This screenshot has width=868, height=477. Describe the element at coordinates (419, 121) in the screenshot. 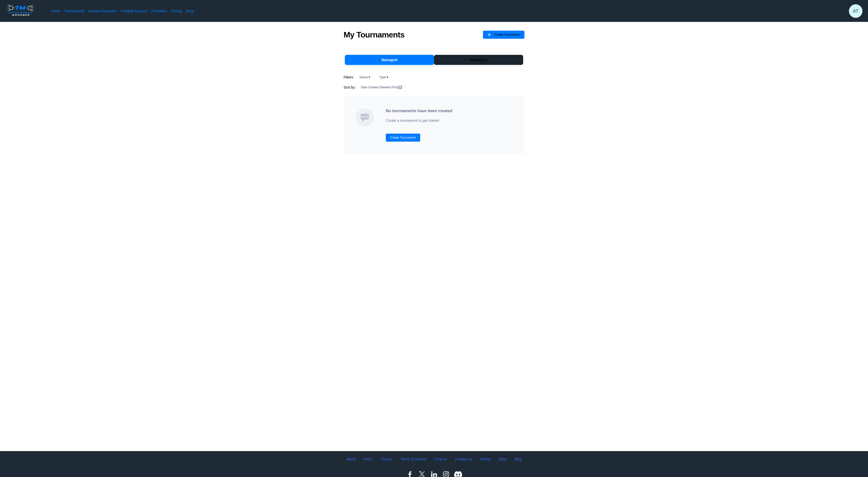

I see `p: Create a tournament to get started` at that location.